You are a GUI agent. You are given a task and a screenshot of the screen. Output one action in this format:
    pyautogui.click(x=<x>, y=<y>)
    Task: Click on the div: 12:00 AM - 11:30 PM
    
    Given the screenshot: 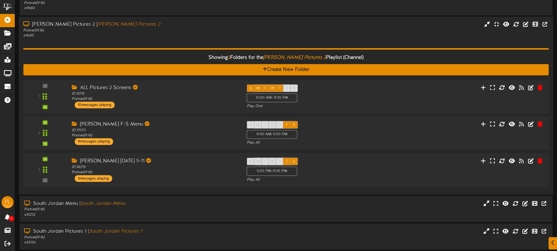 What is the action you would take?
    pyautogui.click(x=272, y=98)
    